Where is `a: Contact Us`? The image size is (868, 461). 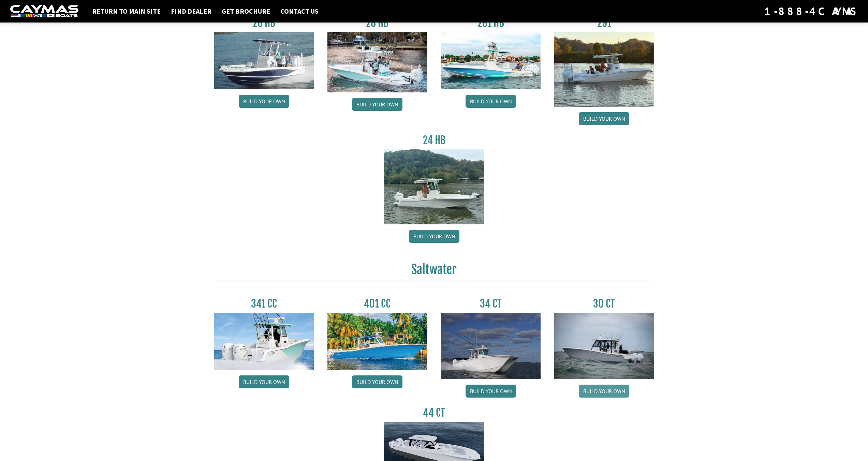 a: Contact Us is located at coordinates (299, 11).